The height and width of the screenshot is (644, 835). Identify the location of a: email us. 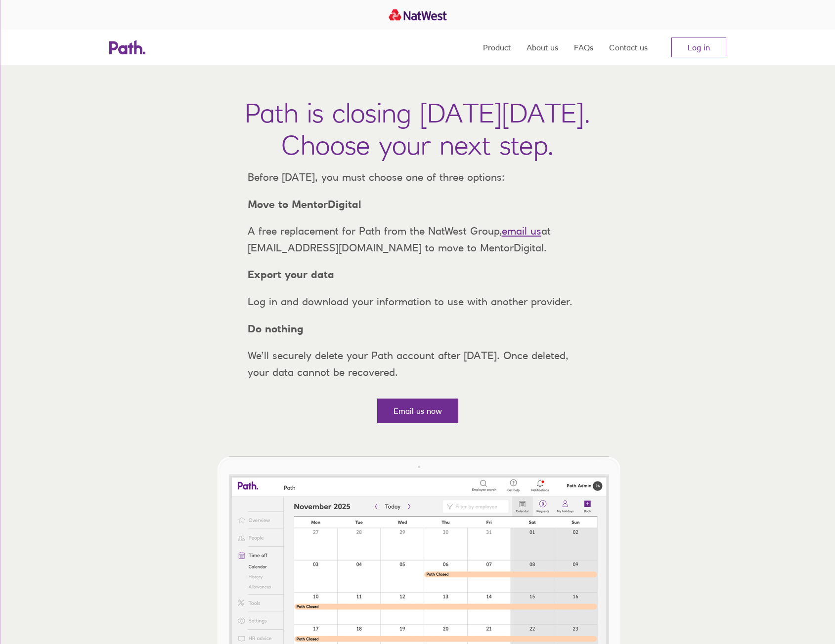
(522, 231).